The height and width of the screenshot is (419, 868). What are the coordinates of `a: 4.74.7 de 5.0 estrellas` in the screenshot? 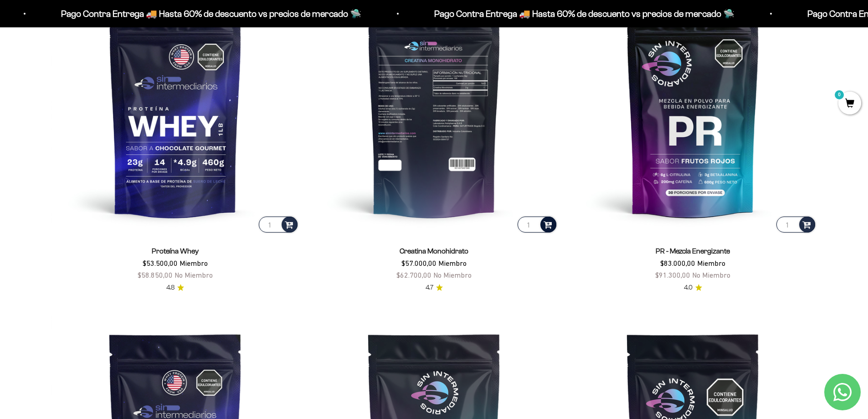 It's located at (434, 288).